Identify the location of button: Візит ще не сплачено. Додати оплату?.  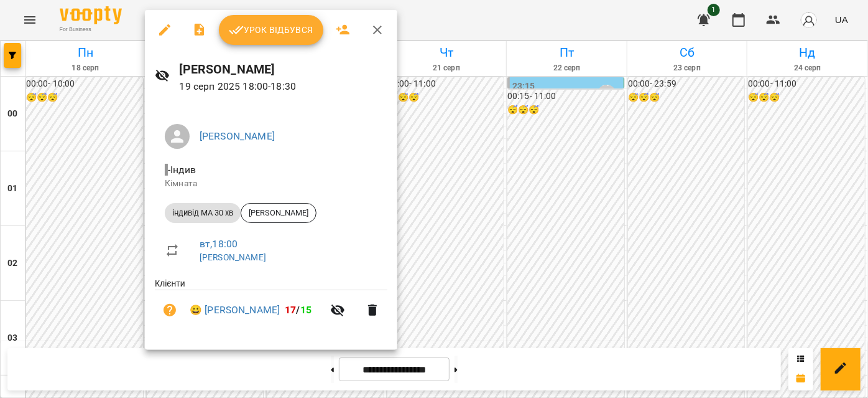
(170, 310).